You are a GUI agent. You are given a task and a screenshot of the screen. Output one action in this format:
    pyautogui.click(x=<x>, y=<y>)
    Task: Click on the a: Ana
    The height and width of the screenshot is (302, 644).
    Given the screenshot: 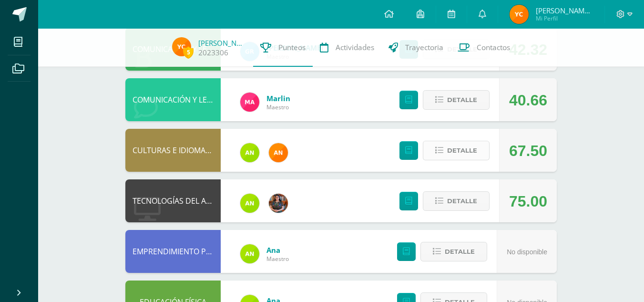 What is the action you would take?
    pyautogui.click(x=278, y=250)
    